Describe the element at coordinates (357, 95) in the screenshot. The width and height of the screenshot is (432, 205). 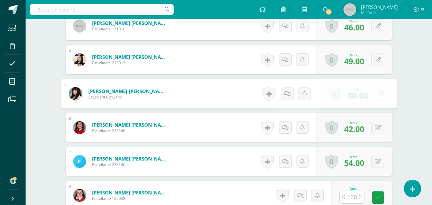
I see `span: 80.00` at that location.